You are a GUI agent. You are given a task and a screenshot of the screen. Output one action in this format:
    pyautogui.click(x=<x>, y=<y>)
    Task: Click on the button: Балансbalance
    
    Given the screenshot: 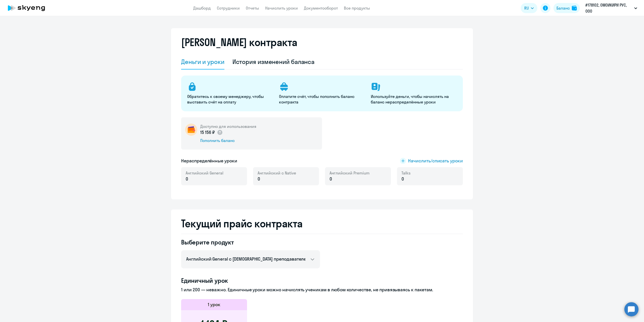 What is the action you would take?
    pyautogui.click(x=567, y=8)
    